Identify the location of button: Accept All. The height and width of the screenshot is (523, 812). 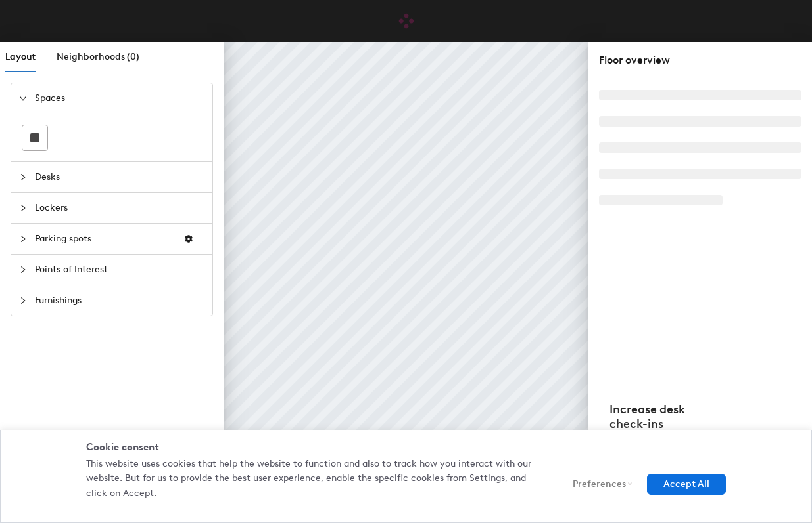
(686, 485).